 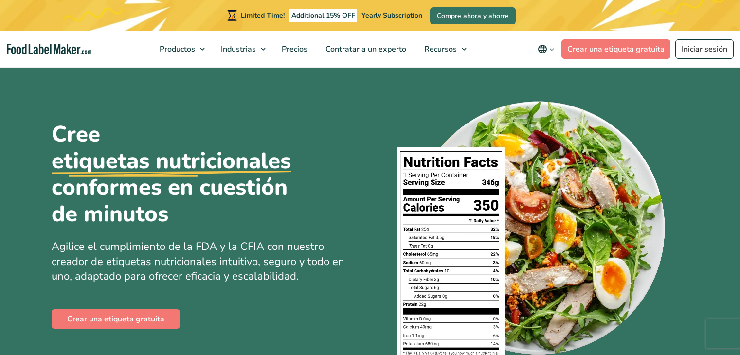 I want to click on a: Iniciar sesión, so click(x=704, y=49).